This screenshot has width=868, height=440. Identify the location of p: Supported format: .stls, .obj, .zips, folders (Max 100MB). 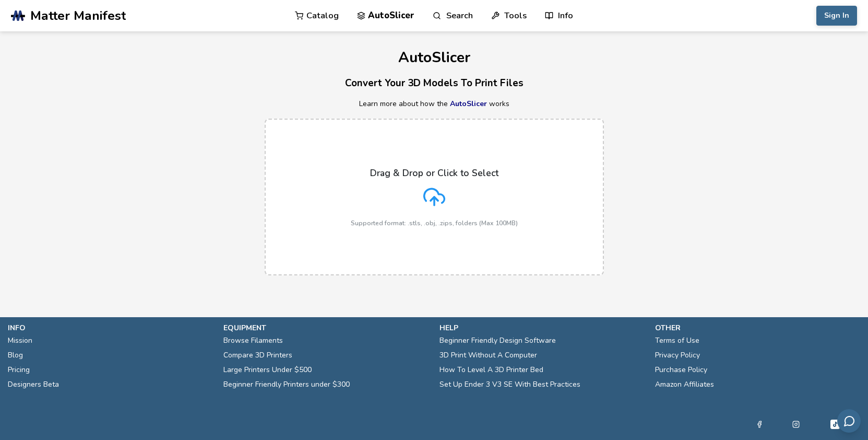
(434, 223).